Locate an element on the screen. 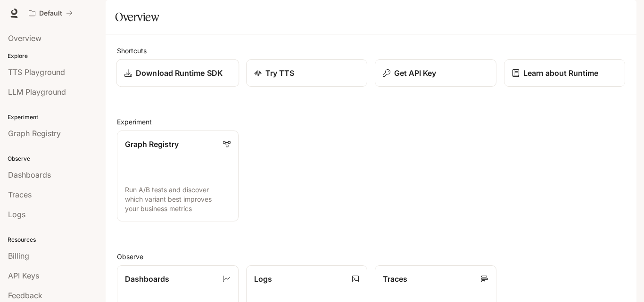 This screenshot has height=302, width=644. p: Run A/B tests and discover which variant best improves your business metrics is located at coordinates (177, 199).